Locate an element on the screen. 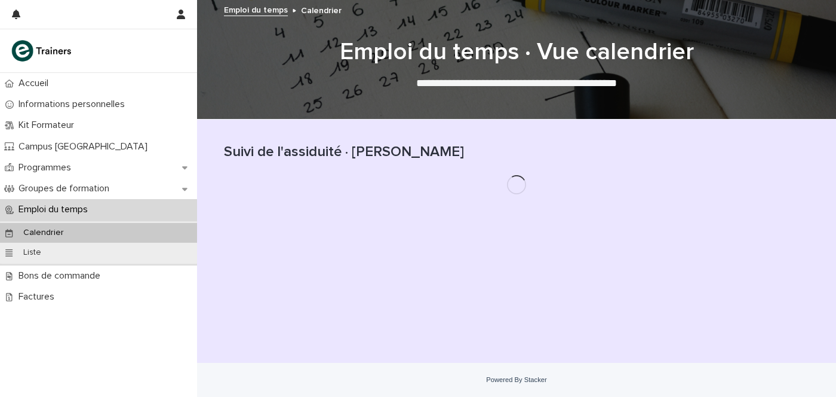  a: Powered By Stacker is located at coordinates (516, 379).